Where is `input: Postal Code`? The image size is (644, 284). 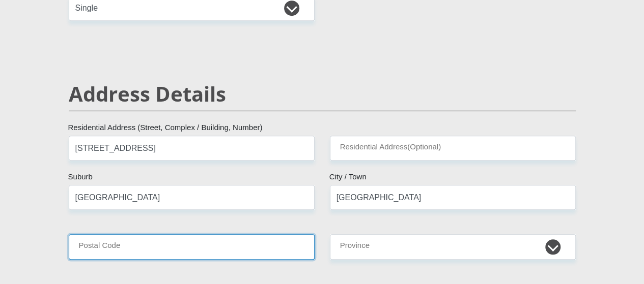 input: Postal Code is located at coordinates (191, 247).